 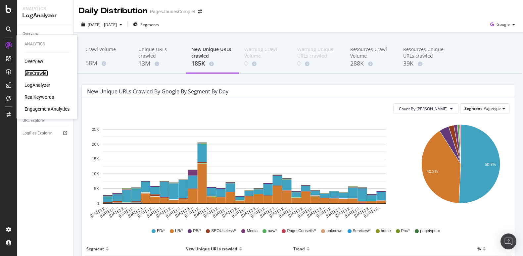 What do you see at coordinates (45, 133) in the screenshot?
I see `a: Logfiles Explorer` at bounding box center [45, 133].